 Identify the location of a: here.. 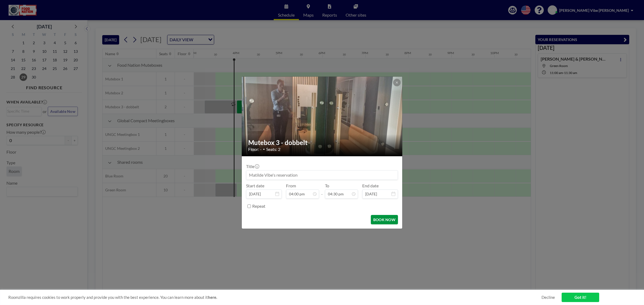
(212, 298).